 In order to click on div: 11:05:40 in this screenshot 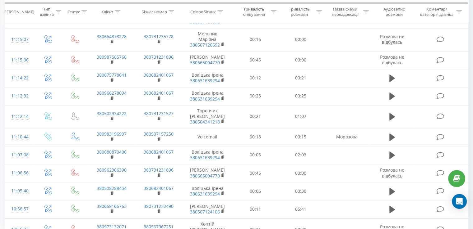, I will do `click(19, 191)`.